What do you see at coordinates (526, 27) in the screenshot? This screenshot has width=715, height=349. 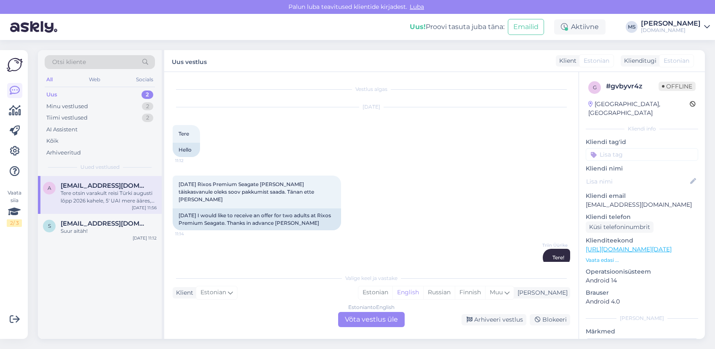 I see `button: Emailid` at bounding box center [526, 27].